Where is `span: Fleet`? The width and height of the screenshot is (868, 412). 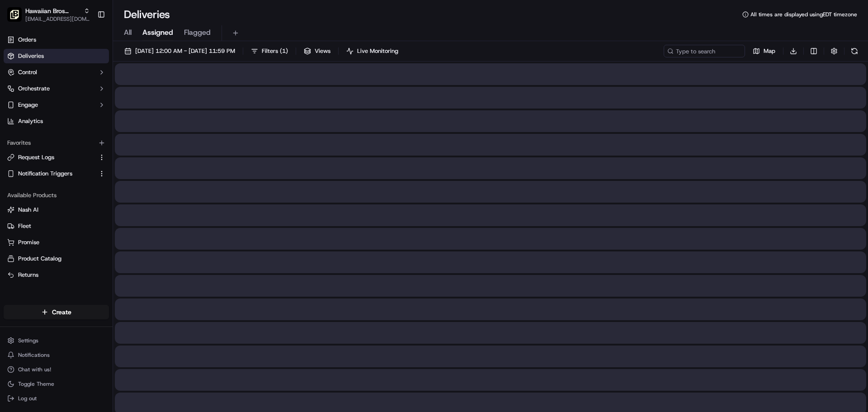 span: Fleet is located at coordinates (24, 226).